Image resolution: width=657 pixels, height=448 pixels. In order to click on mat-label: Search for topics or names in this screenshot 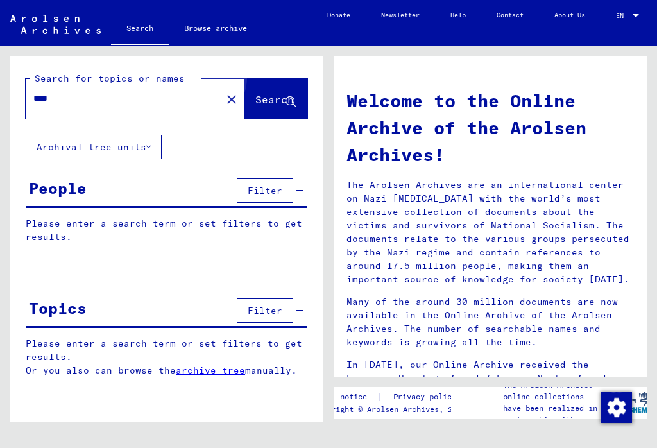, I will do `click(110, 78)`.